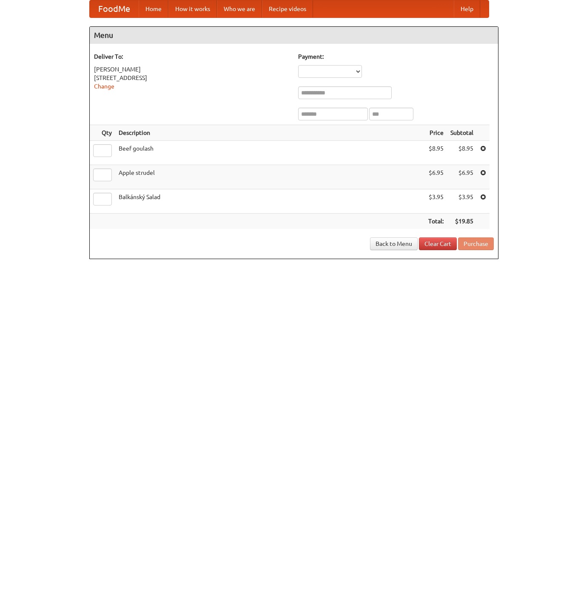 Image resolution: width=578 pixels, height=602 pixels. What do you see at coordinates (288, 9) in the screenshot?
I see `a: Recipe videos` at bounding box center [288, 9].